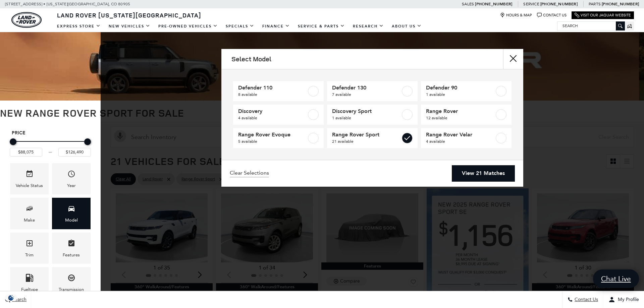 This screenshot has width=644, height=308. I want to click on img: Opt-Out Icon, so click(11, 297).